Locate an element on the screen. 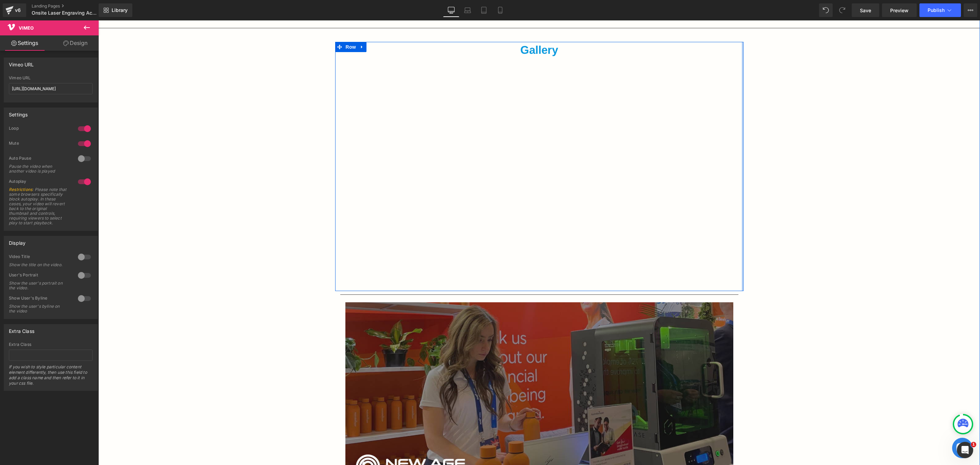 The width and height of the screenshot is (980, 465). div: Autoplay is located at coordinates (40, 182).